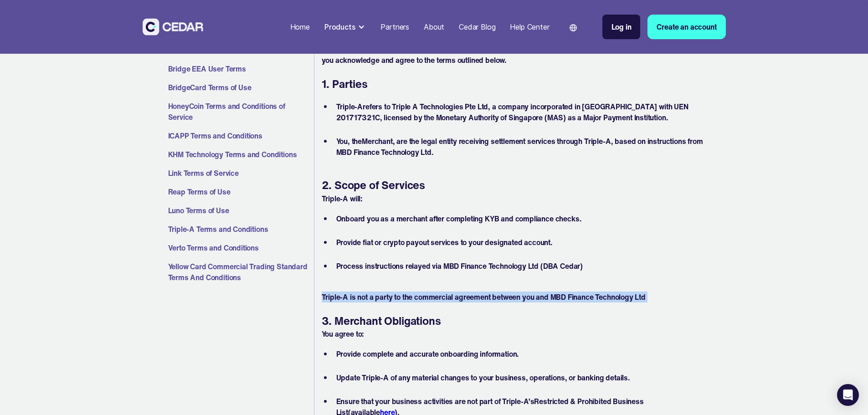 Image resolution: width=868 pixels, height=415 pixels. I want to click on a: Home, so click(300, 27).